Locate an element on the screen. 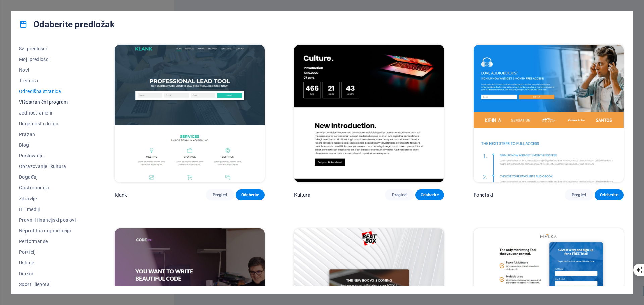 The height and width of the screenshot is (305, 644). button: Umjetnost i dizajn is located at coordinates (52, 124).